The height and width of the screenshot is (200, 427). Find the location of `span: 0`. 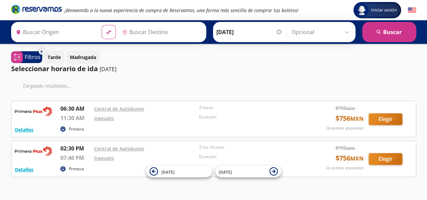

span: 0 is located at coordinates (42, 52).